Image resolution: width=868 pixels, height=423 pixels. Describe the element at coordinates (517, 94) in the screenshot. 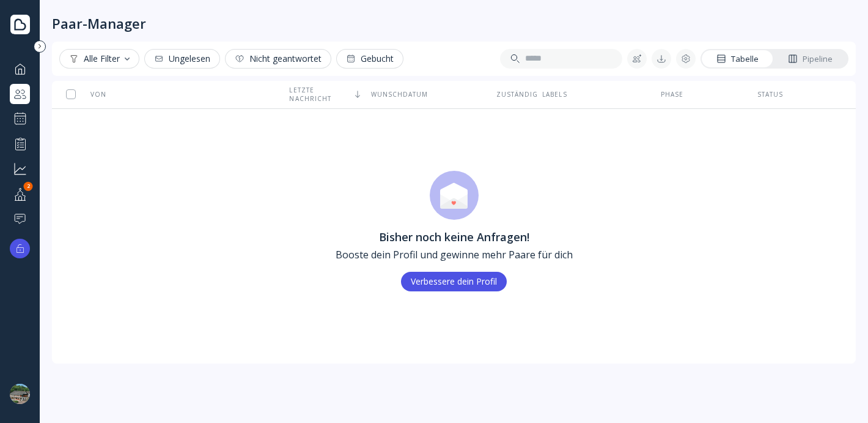

I see `div: Zuständig` at that location.